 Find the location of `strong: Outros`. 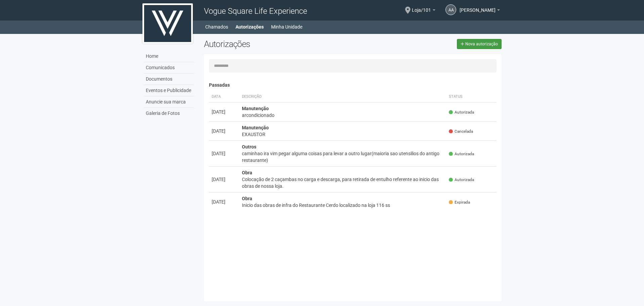

strong: Outros is located at coordinates (249, 147).